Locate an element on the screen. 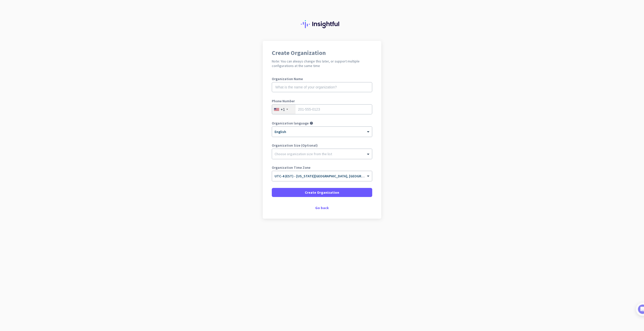  div: +1 is located at coordinates (282, 110).